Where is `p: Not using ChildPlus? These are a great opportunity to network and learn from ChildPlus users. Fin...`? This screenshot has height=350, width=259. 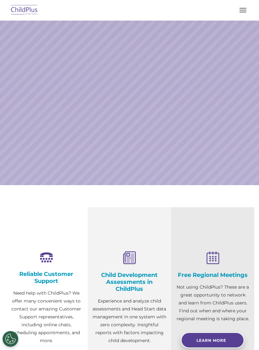
p: Not using ChildPlus? These are a great opportunity to network and learn from ChildPlus users. Fin... is located at coordinates (213, 302).